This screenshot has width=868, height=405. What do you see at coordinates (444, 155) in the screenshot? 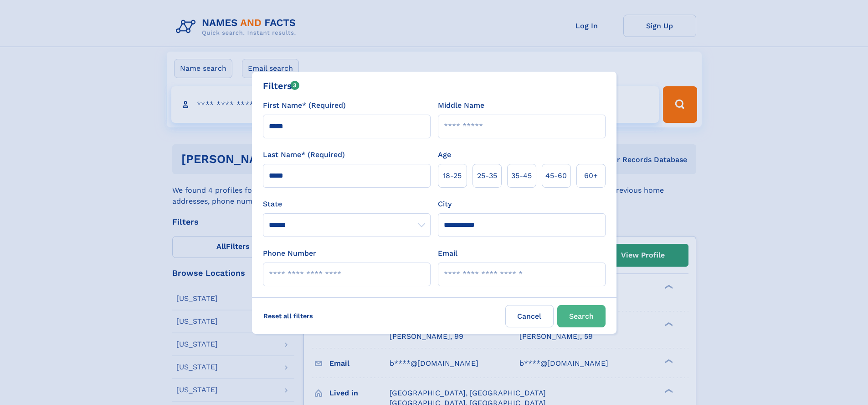
I see `label: Age` at bounding box center [444, 155].